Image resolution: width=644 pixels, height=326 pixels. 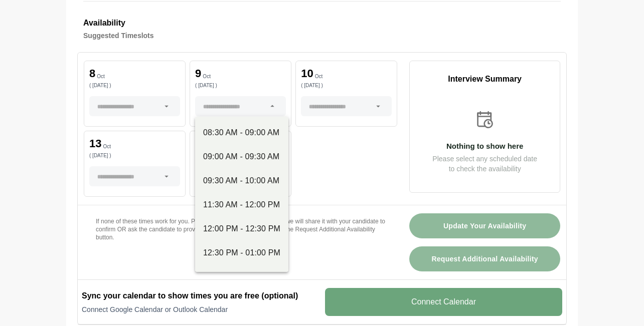 What do you see at coordinates (485, 164) in the screenshot?
I see `p: Please select any scheduled date to check the availability` at bounding box center [485, 164].